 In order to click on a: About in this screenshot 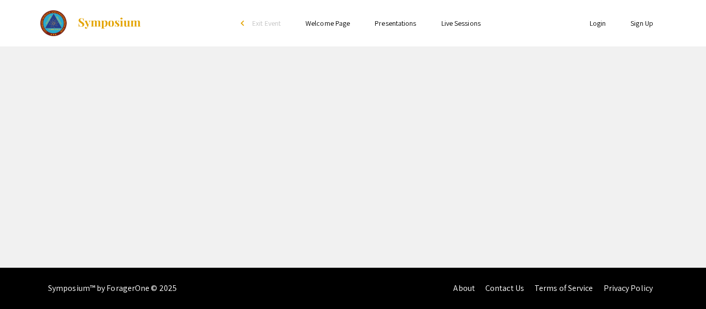, I will do `click(464, 288)`.